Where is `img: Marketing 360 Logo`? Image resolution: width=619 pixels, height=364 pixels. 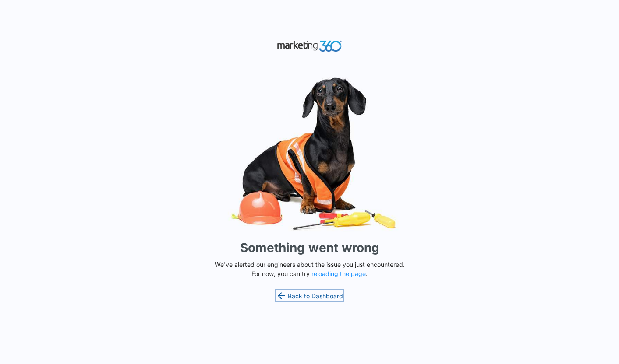
img: Marketing 360 Logo is located at coordinates (310, 46).